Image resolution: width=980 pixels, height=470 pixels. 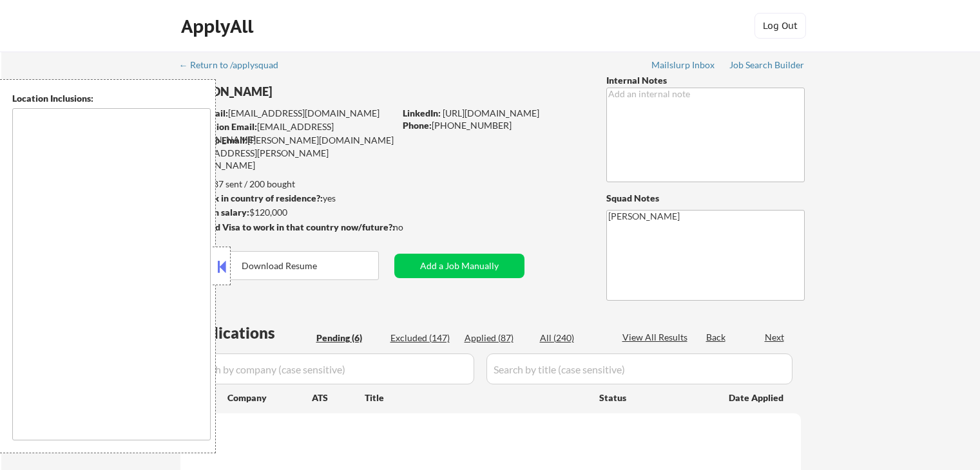 I want to click on div: $120,000, so click(x=286, y=213).